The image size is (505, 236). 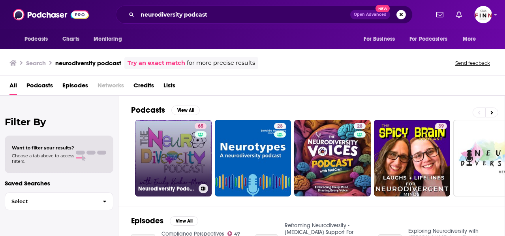 What do you see at coordinates (473, 63) in the screenshot?
I see `button: Send feedback` at bounding box center [473, 63].